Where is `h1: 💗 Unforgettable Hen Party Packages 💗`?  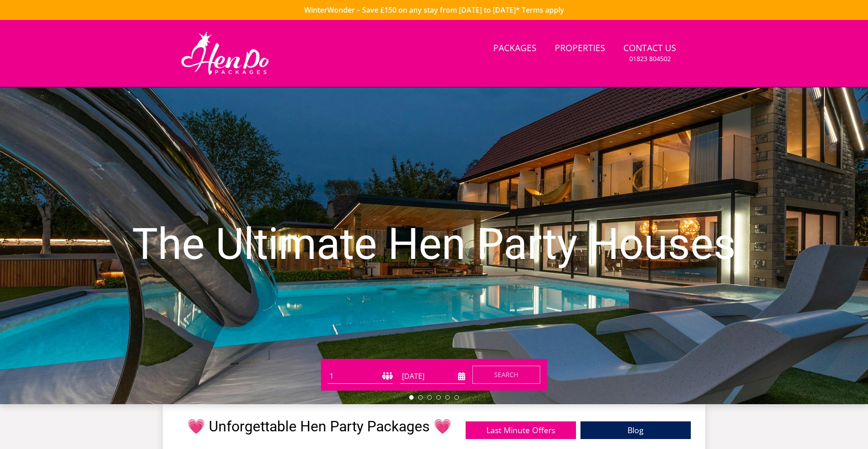
h1: 💗 Unforgettable Hen Party Packages 💗 is located at coordinates (319, 426).